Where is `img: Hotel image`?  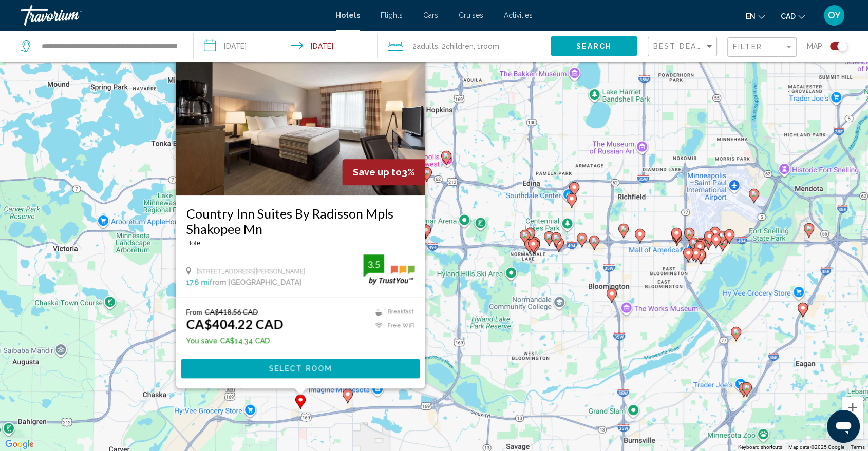
img: Hotel image is located at coordinates (300, 113).